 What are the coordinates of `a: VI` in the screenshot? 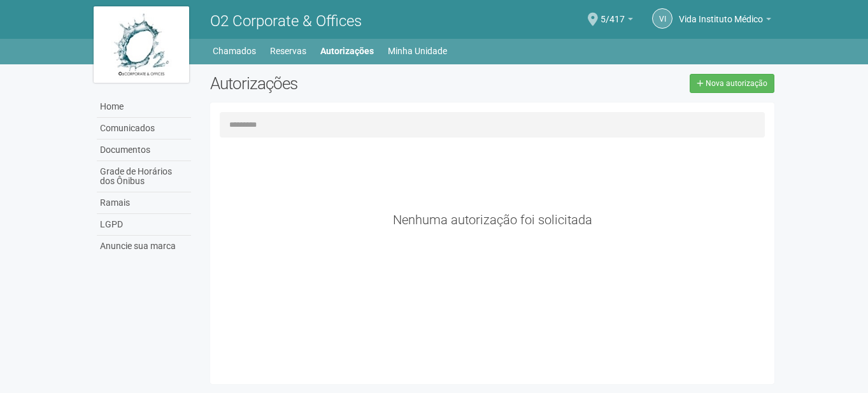 It's located at (662, 18).